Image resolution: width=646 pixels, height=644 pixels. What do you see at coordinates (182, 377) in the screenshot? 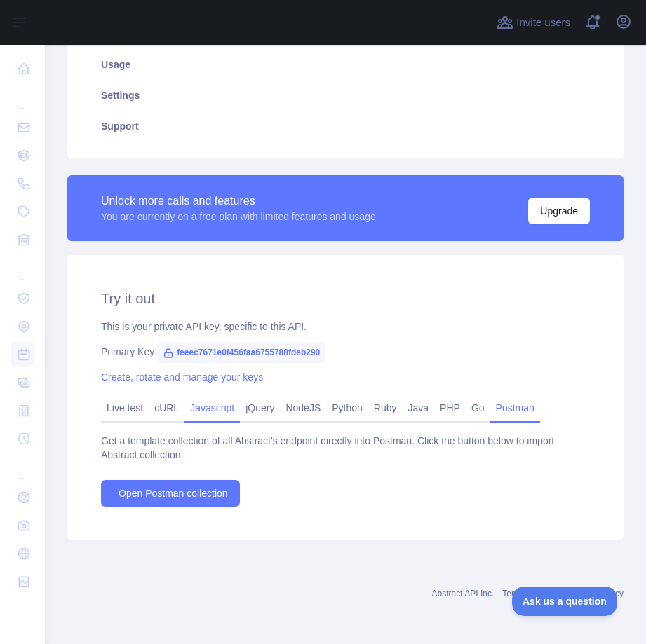
I see `a: Create, rotate and manage your keys` at bounding box center [182, 377].